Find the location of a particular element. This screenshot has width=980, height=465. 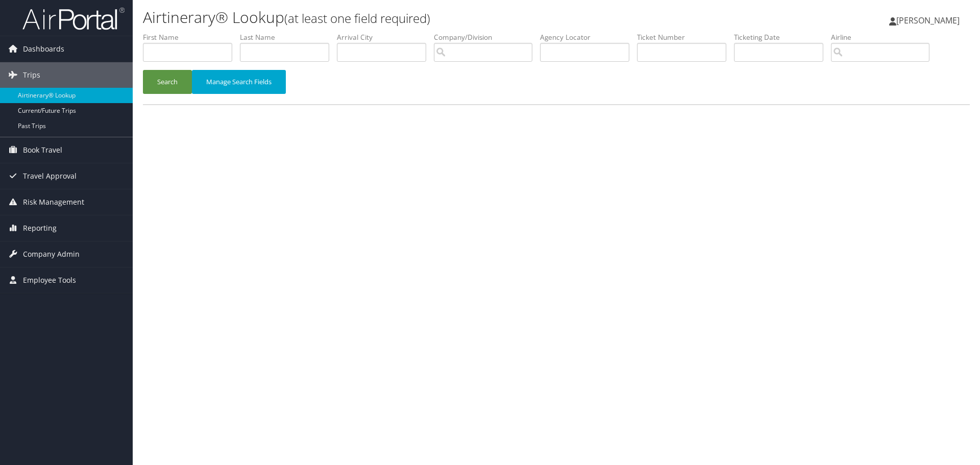

label: Company/Division is located at coordinates (487, 37).